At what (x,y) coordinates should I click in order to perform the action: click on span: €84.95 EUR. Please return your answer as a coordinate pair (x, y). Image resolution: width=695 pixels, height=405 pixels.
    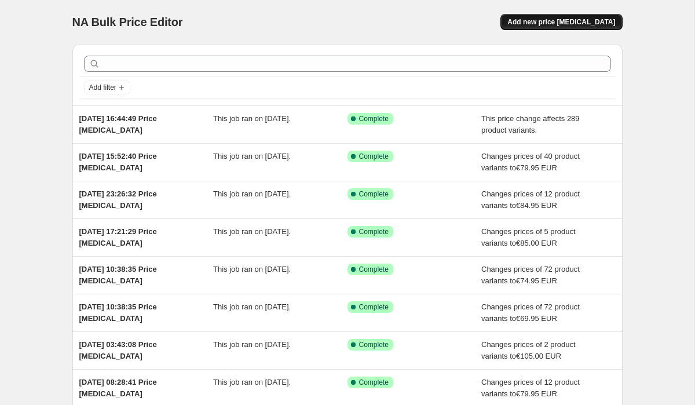
    Looking at the image, I should click on (537, 205).